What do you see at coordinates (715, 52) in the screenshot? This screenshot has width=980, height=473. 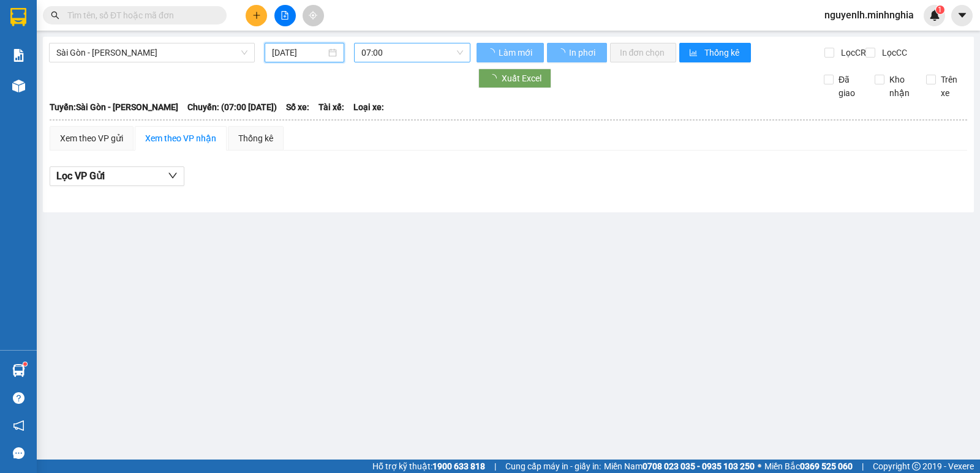 I see `button: bar-chartThống kê` at bounding box center [715, 52].